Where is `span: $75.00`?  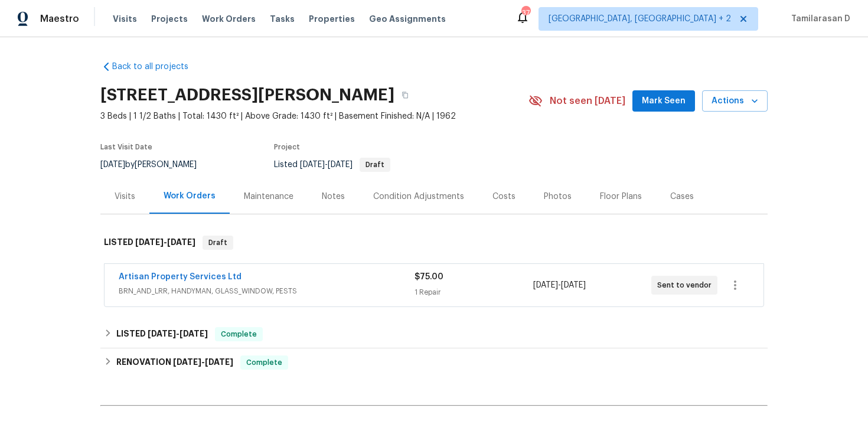 span: $75.00 is located at coordinates (428, 277).